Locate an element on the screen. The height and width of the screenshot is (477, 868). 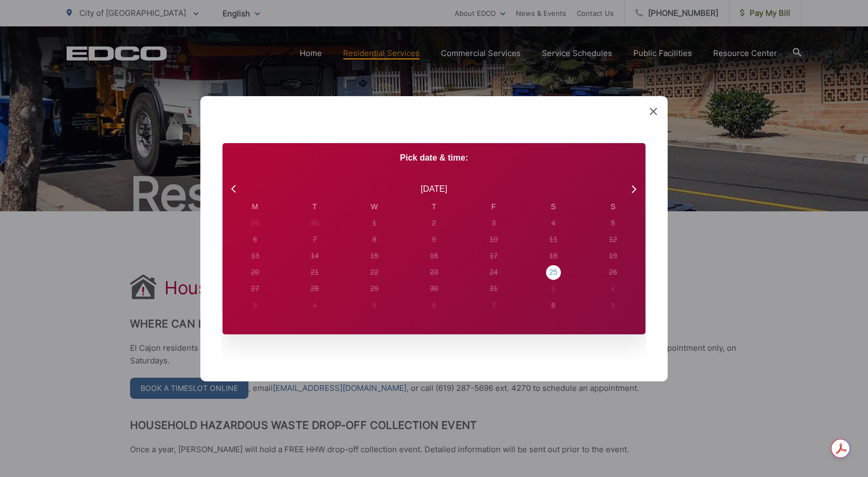
div: 15 is located at coordinates (374, 256).